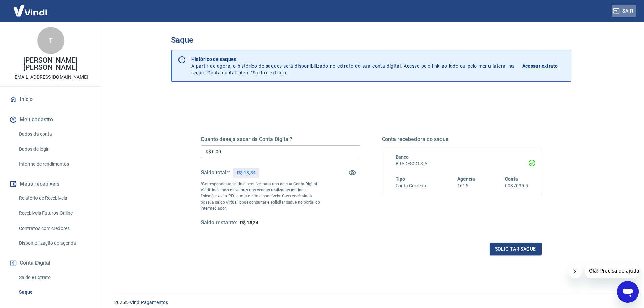 This screenshot has height=308, width=644. I want to click on a: Recebíveis Futuros Online, so click(55, 213).